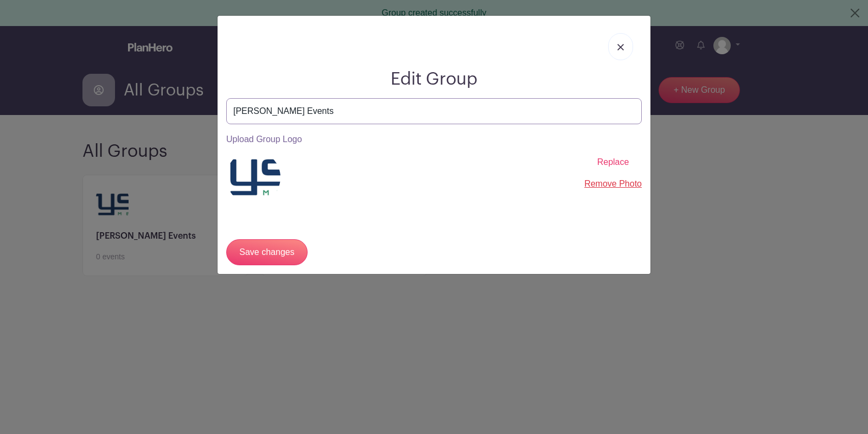  Describe the element at coordinates (613, 162) in the screenshot. I see `span: Replace` at that location.